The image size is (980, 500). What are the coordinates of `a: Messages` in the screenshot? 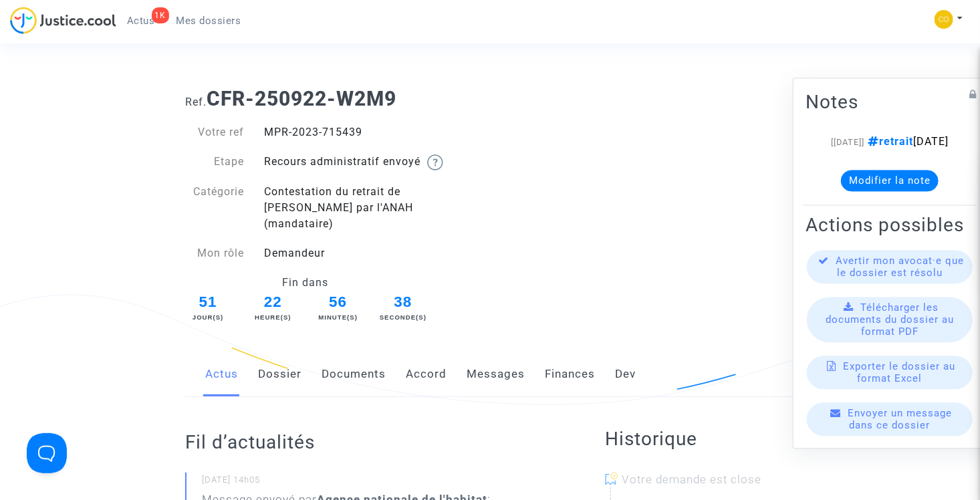 It's located at (496, 374).